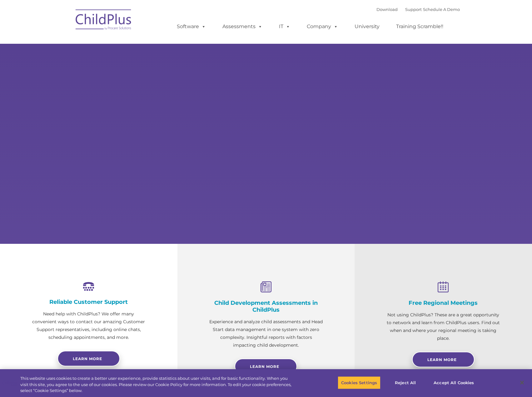 The width and height of the screenshot is (532, 397). Describe the element at coordinates (285, 27) in the screenshot. I see `a: IT` at that location.